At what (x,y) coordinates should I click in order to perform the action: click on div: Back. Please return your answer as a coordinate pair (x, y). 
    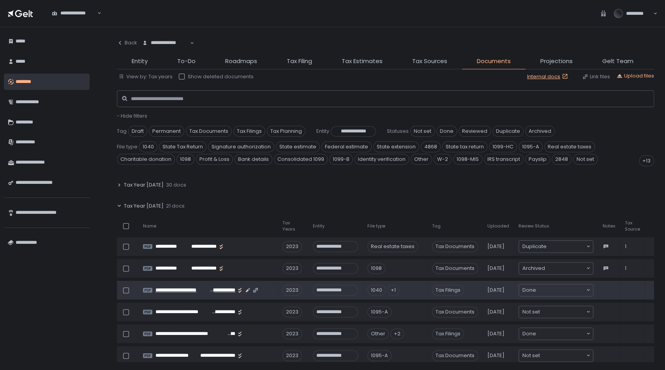
    Looking at the image, I should click on (127, 43).